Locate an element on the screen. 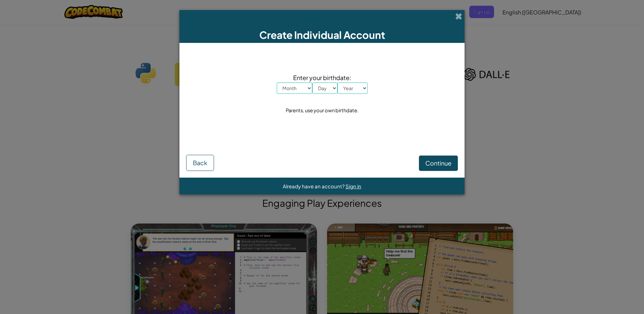  button: Continue is located at coordinates (438, 163).